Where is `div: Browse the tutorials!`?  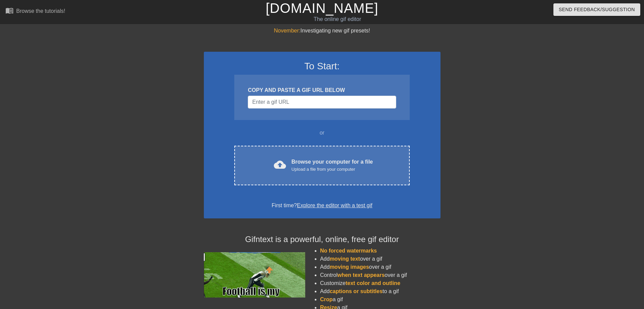 div: Browse the tutorials! is located at coordinates (41, 11).